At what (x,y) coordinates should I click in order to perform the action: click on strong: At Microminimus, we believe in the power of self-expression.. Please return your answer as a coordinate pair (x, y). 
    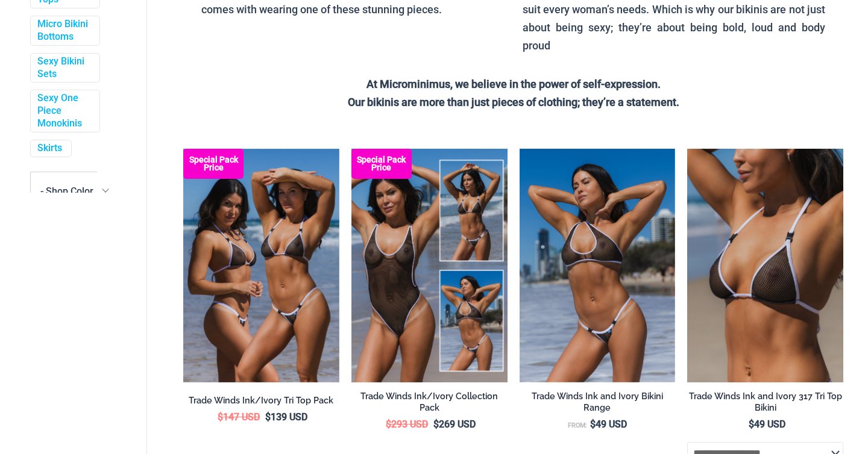
    Looking at the image, I should click on (514, 84).